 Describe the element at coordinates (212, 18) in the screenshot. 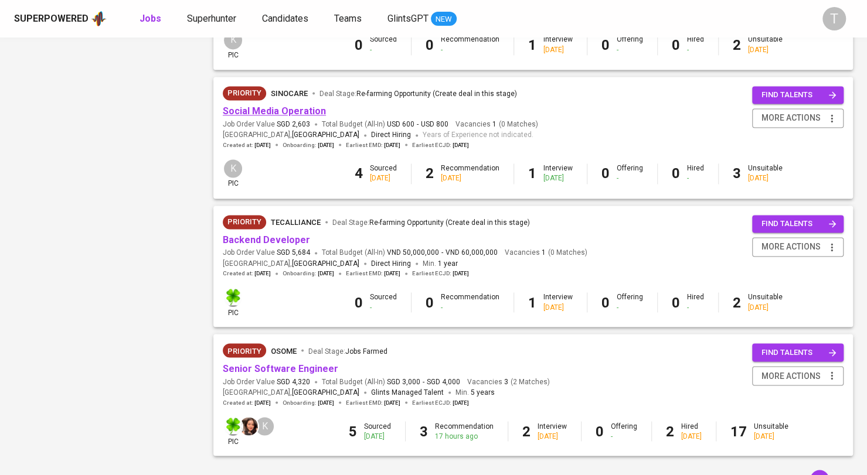

I see `span: Superhunter` at that location.